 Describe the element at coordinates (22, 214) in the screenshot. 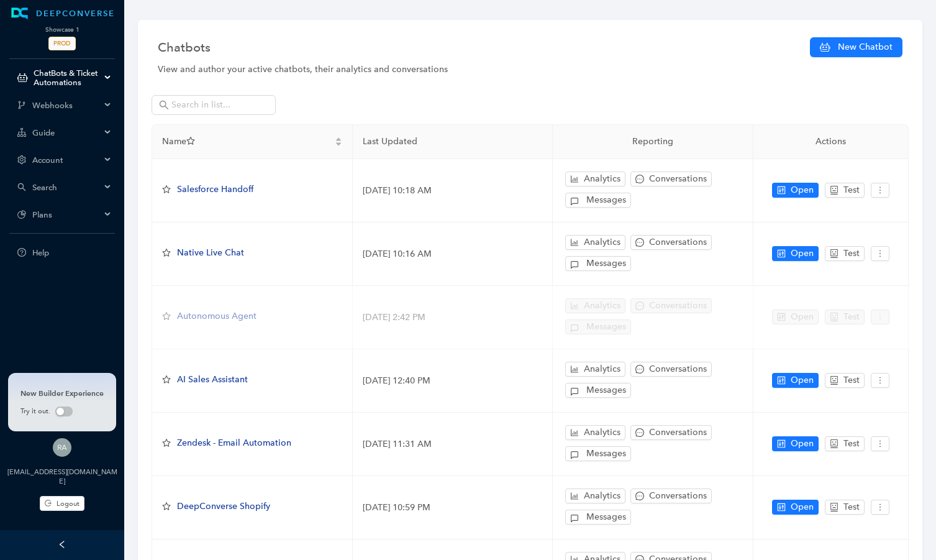

I see `span: pie-chart` at that location.